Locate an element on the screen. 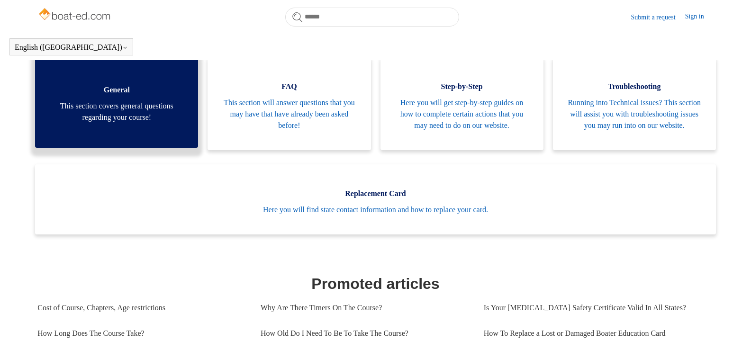  a: Sign in is located at coordinates (699, 17).